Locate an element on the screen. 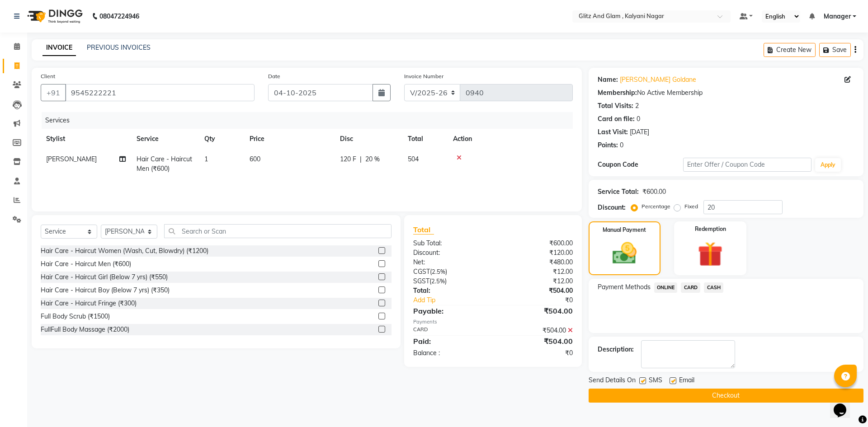 The image size is (868, 427). div: FullFull Body Massage (₹2000) is located at coordinates (85, 329).